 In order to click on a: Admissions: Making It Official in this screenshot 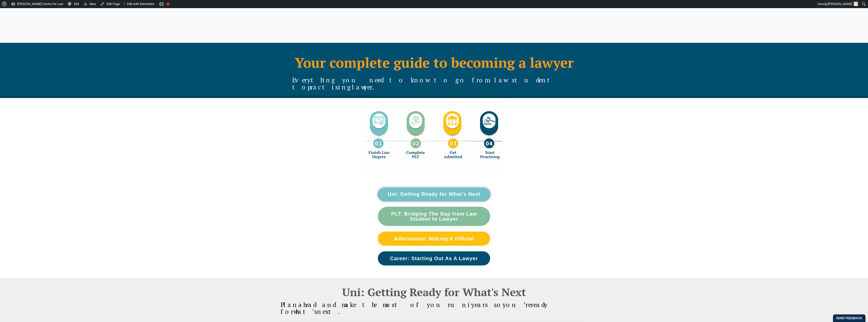, I will do `click(434, 239)`.